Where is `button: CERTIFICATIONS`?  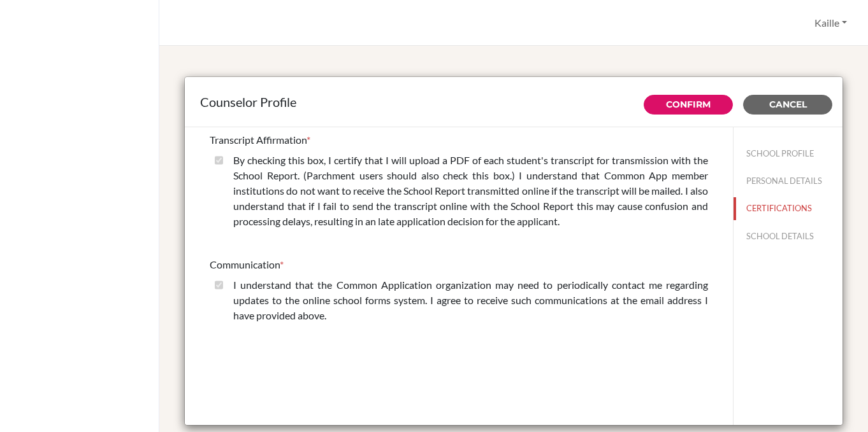 button: CERTIFICATIONS is located at coordinates (788, 208).